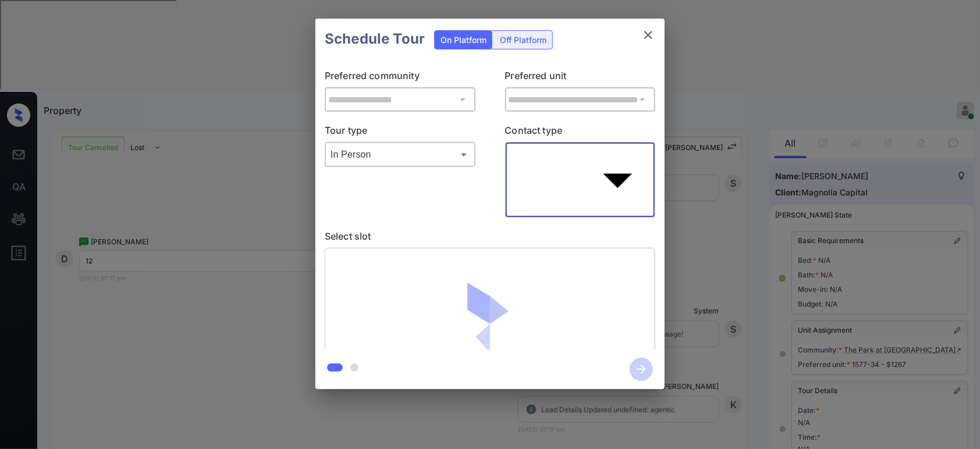 This screenshot has height=449, width=980. Describe the element at coordinates (581, 132) in the screenshot. I see `p: Contact type` at that location.